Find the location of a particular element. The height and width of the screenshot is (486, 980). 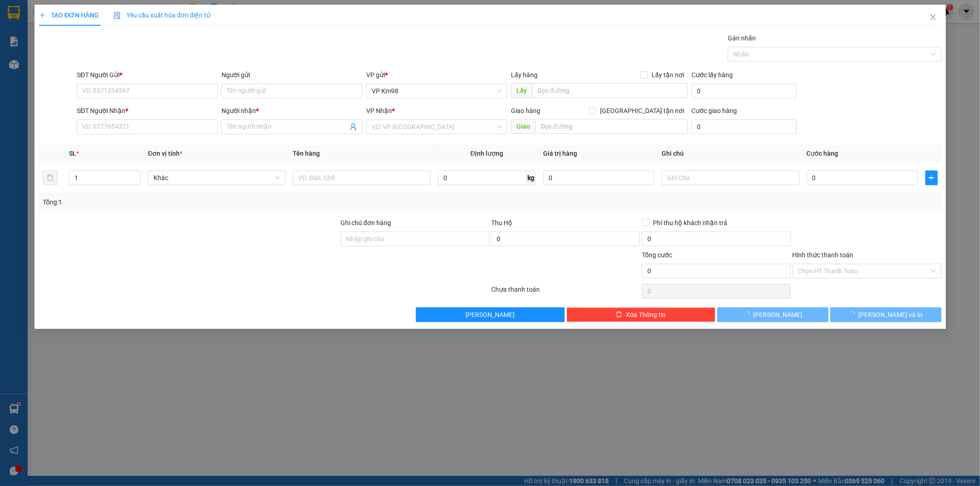

button: delete is located at coordinates (50, 178).